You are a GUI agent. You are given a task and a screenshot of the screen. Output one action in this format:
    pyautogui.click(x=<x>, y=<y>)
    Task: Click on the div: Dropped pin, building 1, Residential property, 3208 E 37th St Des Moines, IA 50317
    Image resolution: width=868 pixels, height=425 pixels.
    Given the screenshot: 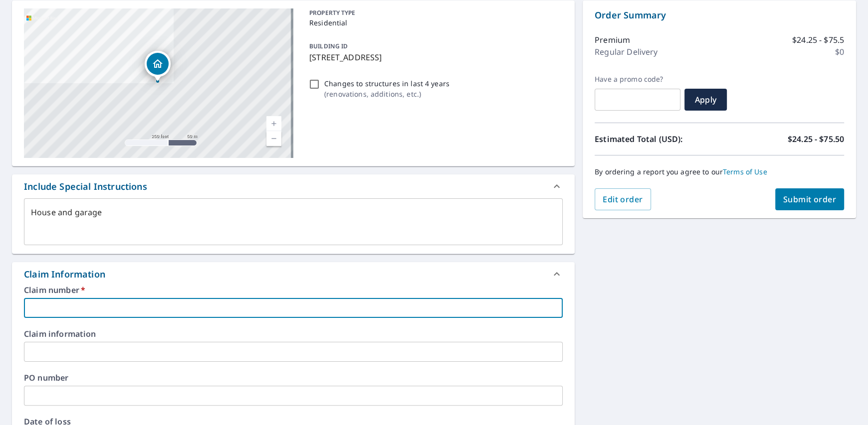 What is the action you would take?
    pyautogui.click(x=157, y=67)
    